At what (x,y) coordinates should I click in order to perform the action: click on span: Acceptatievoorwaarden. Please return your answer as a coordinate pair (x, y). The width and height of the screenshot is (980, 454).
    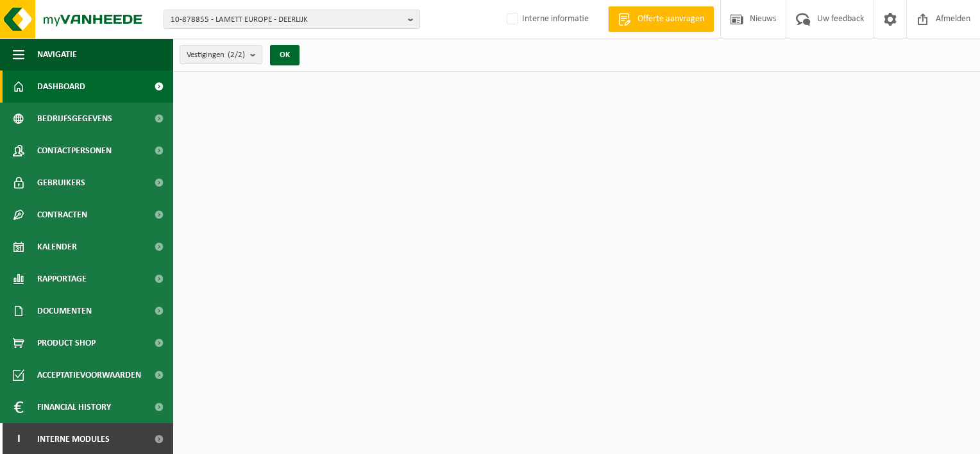
    Looking at the image, I should click on (89, 375).